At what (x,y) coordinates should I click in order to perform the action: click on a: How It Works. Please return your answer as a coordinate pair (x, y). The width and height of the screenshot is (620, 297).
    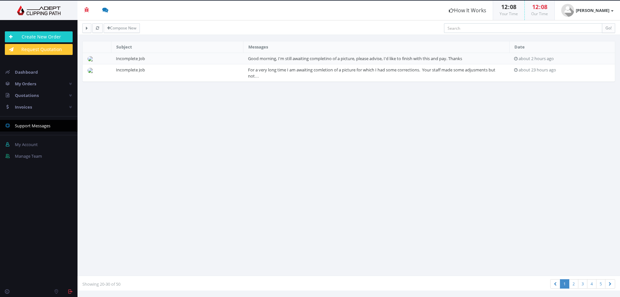
    Looking at the image, I should click on (468, 10).